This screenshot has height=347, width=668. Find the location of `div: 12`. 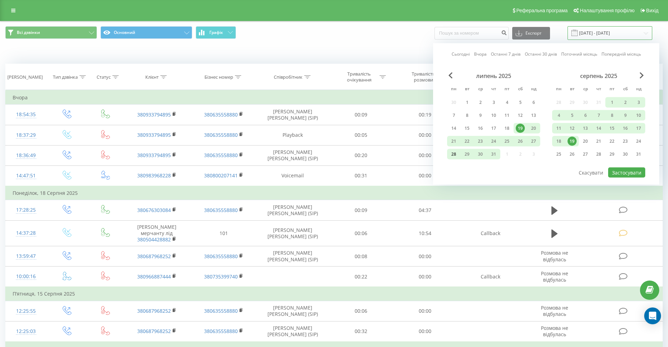

div: 12 is located at coordinates (572, 128).